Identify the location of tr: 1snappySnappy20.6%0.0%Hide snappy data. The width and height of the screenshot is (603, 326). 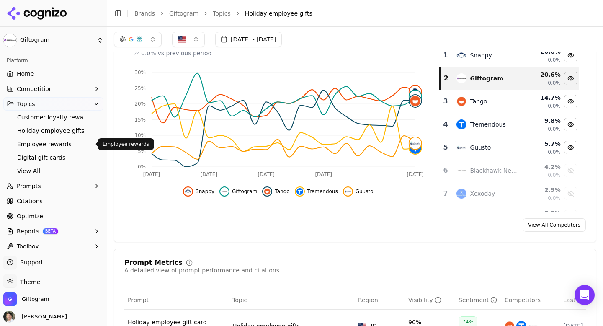
(509, 55).